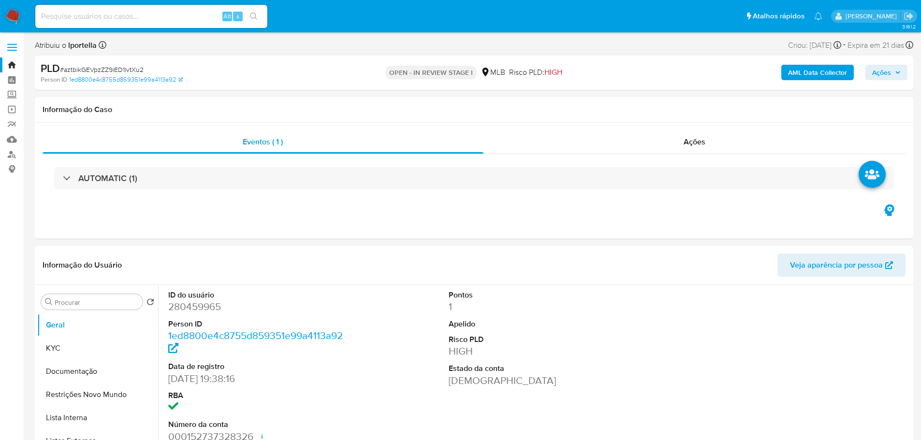  Describe the element at coordinates (817, 73) in the screenshot. I see `button: AML Data Collector` at that location.